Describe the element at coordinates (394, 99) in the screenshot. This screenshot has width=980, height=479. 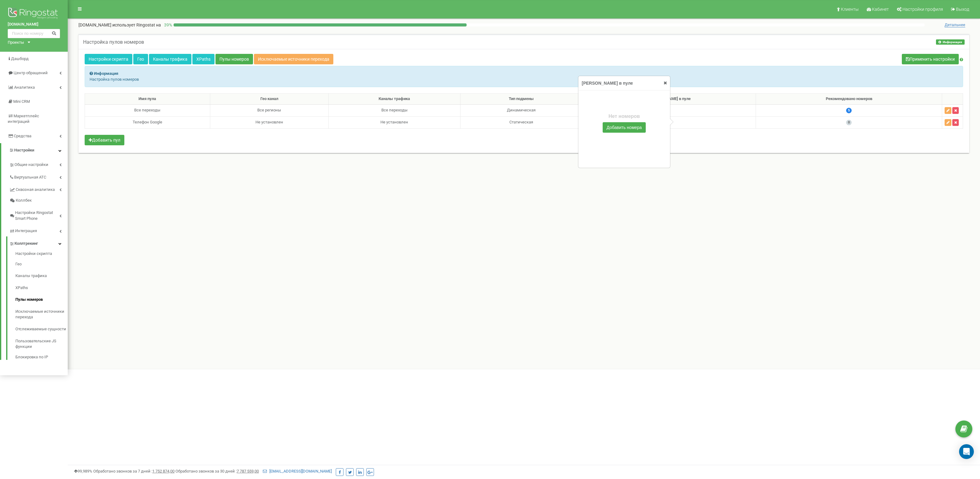
I see `th: Каналы трафика` at that location.